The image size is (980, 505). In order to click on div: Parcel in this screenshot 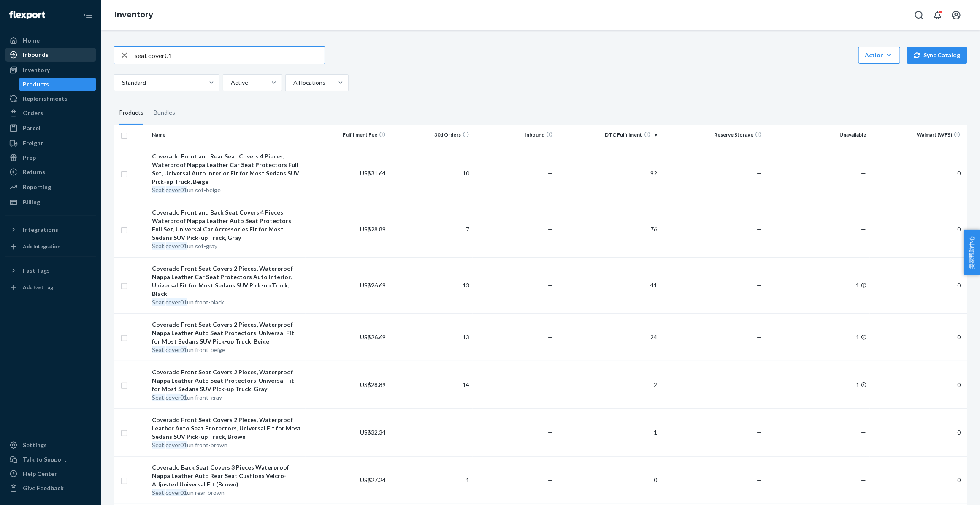, I will do `click(31, 128)`.